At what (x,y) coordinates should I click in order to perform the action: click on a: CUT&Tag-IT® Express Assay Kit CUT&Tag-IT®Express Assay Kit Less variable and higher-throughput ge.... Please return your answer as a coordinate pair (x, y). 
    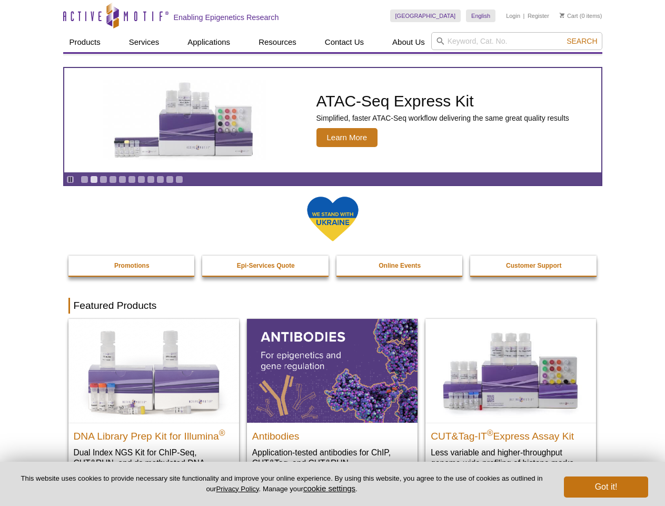
    Looking at the image, I should click on (511, 398).